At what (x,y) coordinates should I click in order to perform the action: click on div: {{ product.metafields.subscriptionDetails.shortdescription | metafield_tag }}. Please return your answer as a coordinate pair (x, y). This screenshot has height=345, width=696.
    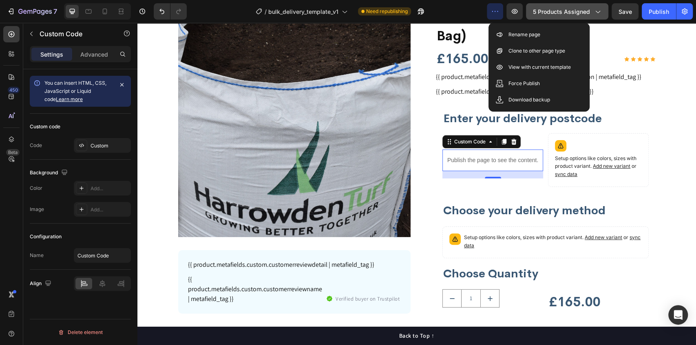
    Looking at the image, I should click on (408, 54).